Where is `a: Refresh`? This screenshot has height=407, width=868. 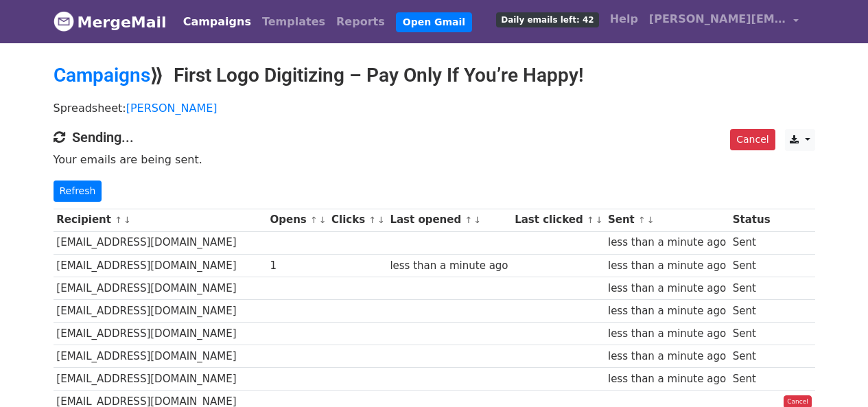 a: Refresh is located at coordinates (77, 191).